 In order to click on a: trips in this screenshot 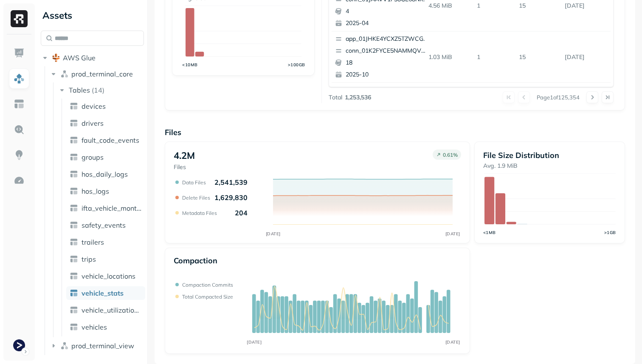, I will do `click(106, 259)`.